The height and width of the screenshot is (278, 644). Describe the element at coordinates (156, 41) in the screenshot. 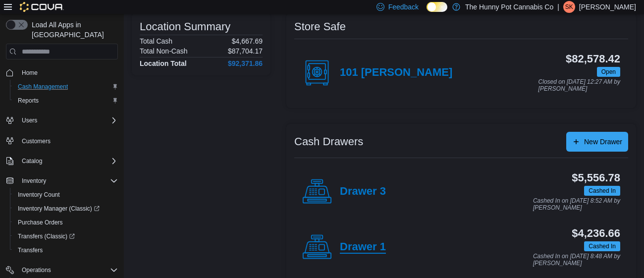

I see `h6: Total Cash` at that location.